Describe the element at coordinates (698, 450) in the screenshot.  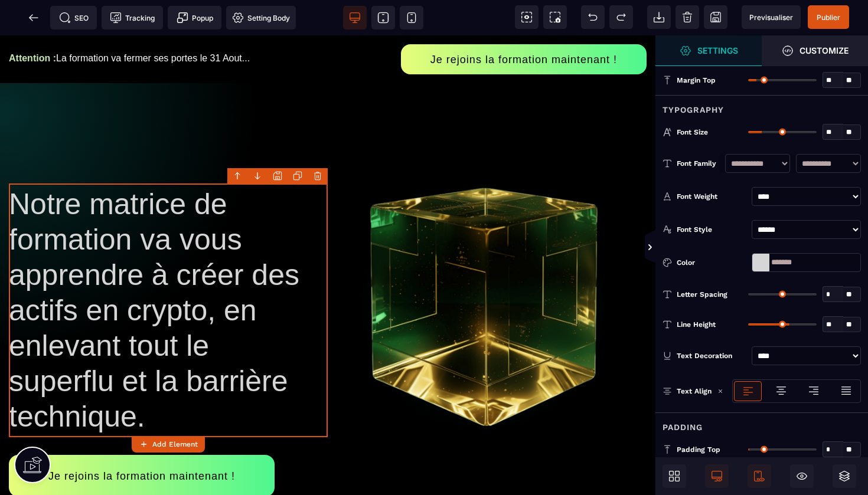
I see `span: Padding Top` at that location.